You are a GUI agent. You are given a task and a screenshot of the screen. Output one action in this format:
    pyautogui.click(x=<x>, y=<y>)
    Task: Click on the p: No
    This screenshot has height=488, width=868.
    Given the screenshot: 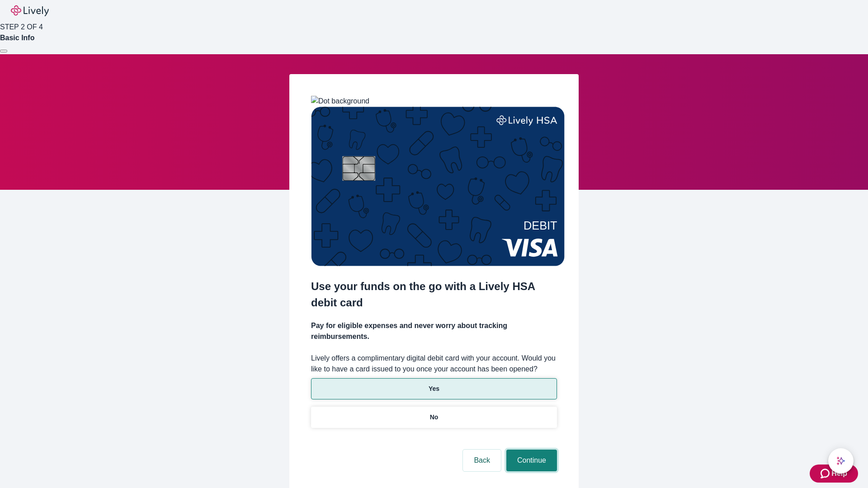 What is the action you would take?
    pyautogui.click(x=434, y=417)
    